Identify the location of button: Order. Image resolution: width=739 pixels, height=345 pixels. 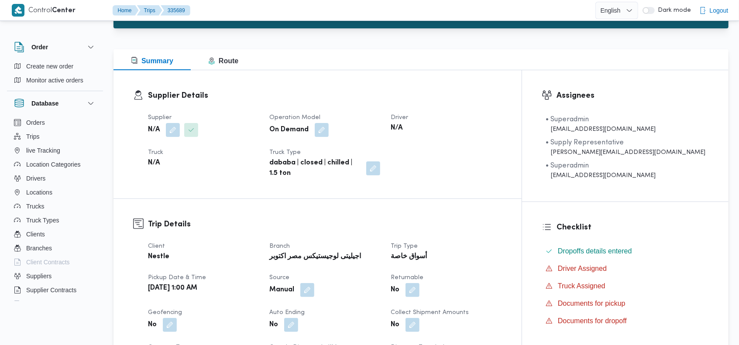
(55, 47).